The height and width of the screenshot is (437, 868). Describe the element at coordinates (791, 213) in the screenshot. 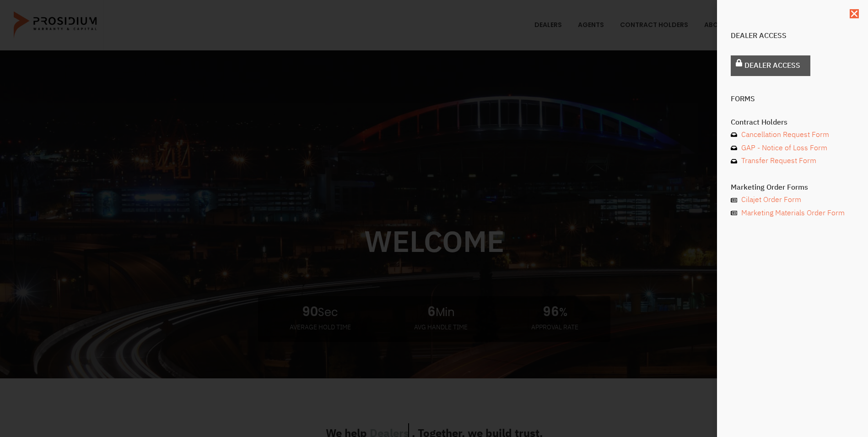

I see `span: Marketing Materials Order Form` at that location.